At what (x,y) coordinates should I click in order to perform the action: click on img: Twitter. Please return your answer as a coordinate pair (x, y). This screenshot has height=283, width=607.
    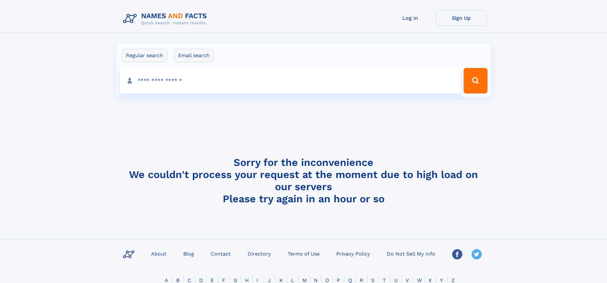
    Looking at the image, I should click on (477, 254).